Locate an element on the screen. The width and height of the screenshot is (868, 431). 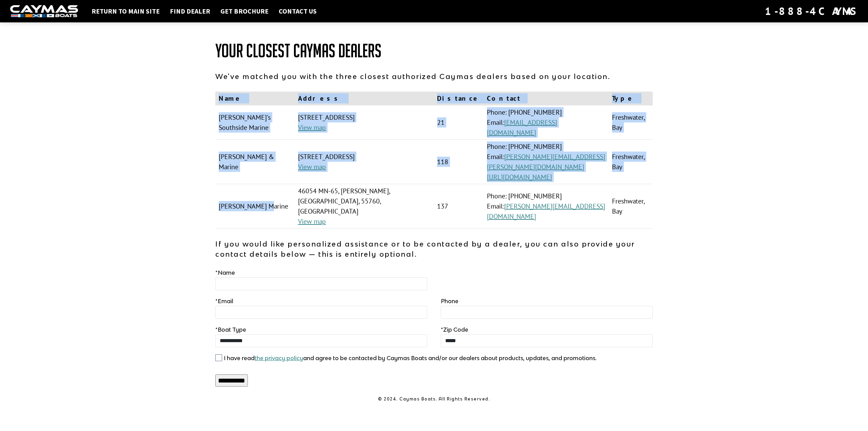
th: Name is located at coordinates (255, 98).